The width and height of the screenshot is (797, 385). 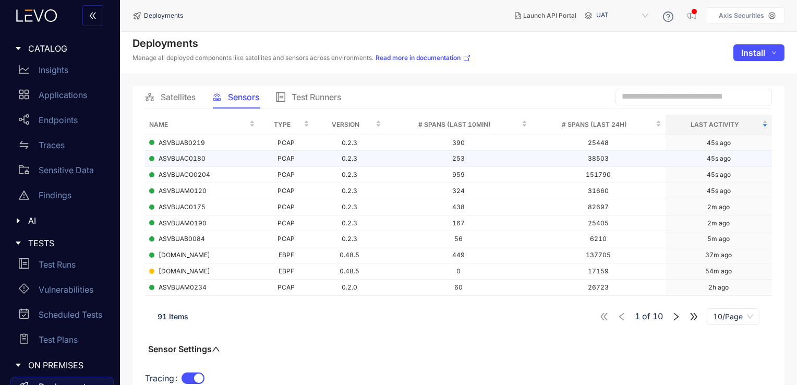 What do you see at coordinates (67, 48) in the screenshot?
I see `span: CATALOG` at bounding box center [67, 48].